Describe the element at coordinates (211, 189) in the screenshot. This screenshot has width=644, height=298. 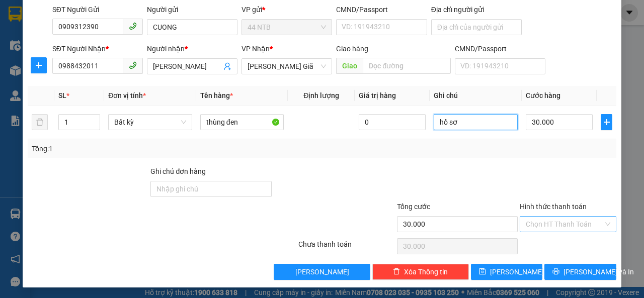
I see `input: Ghi chú đơn hàng` at that location.